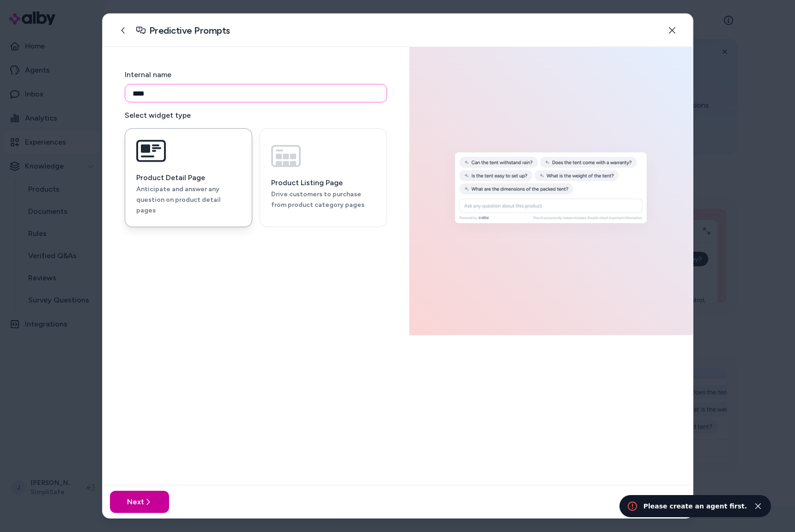 This screenshot has width=795, height=532. Describe the element at coordinates (139, 502) in the screenshot. I see `button: Next` at that location.